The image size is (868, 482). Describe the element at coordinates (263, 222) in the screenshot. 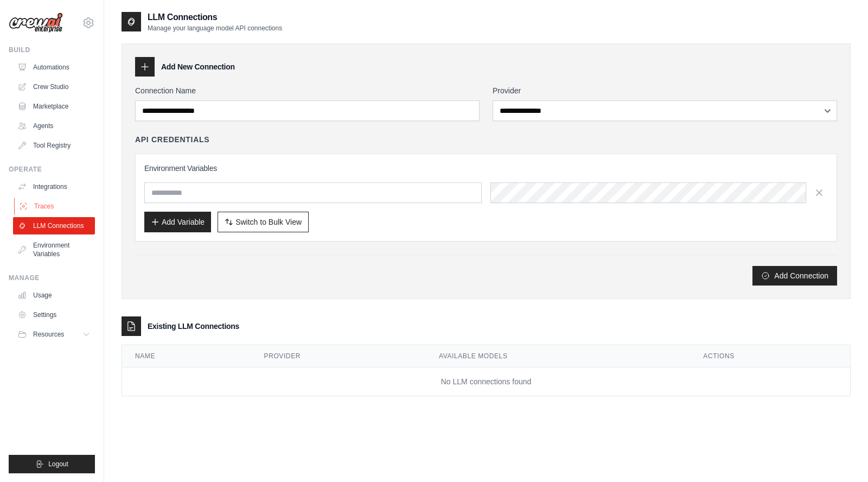

I see `button: Switch to Bulk View` at that location.